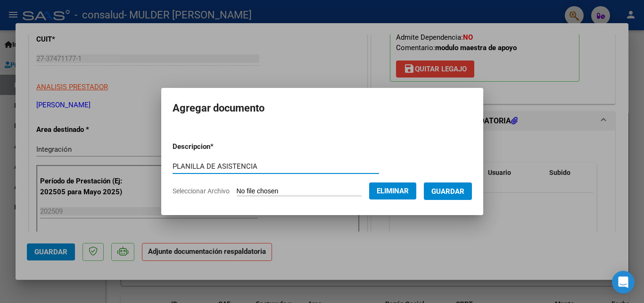 Image resolution: width=644 pixels, height=303 pixels. I want to click on div: Open Intercom Messenger, so click(623, 282).